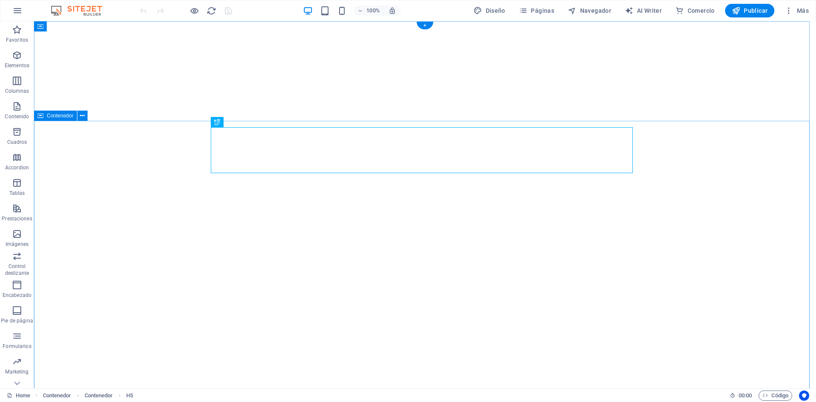 Image resolution: width=816 pixels, height=402 pixels. What do you see at coordinates (489, 11) in the screenshot?
I see `div: Diseño (Ctrl+Alt+Y)` at bounding box center [489, 11].